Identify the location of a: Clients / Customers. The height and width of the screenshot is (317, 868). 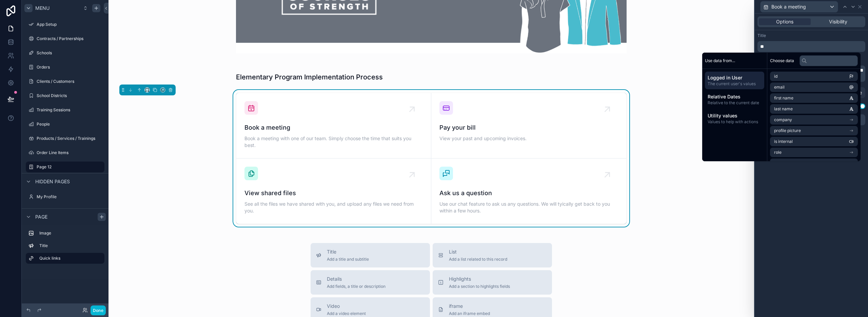
(65, 82).